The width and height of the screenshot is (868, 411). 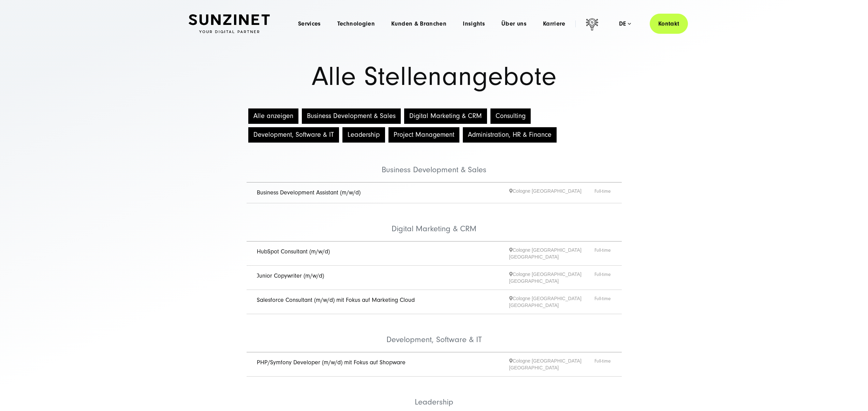 What do you see at coordinates (419, 24) in the screenshot?
I see `span: Kunden & Branchen` at bounding box center [419, 24].